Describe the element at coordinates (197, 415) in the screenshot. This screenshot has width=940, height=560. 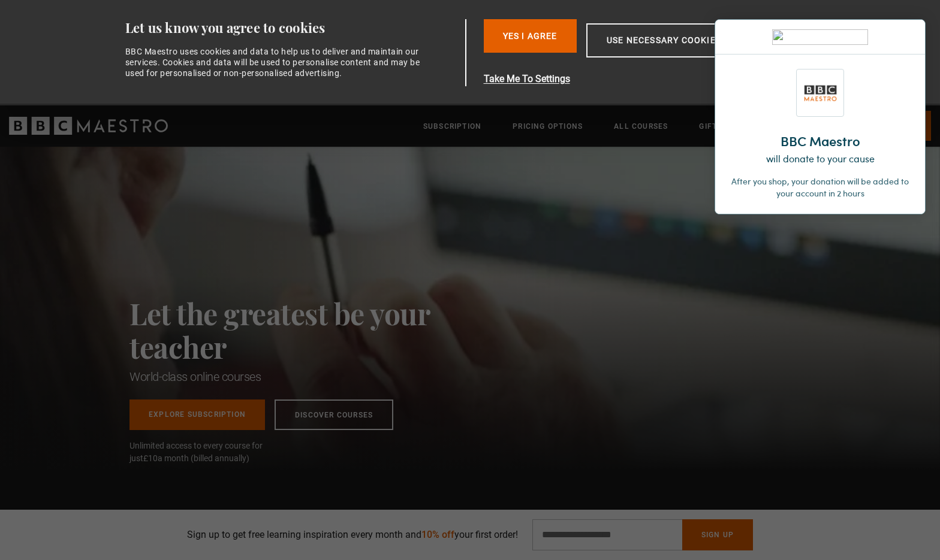
I see `a: Explore Subscription` at that location.